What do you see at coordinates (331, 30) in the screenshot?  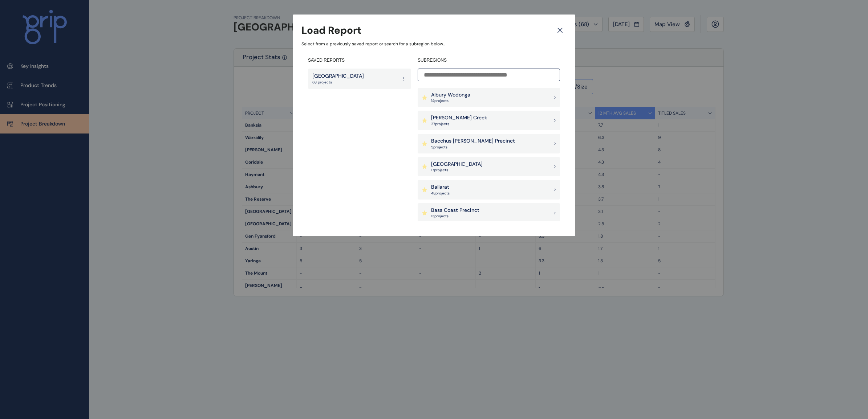 I see `h3: Load Report` at bounding box center [331, 30].